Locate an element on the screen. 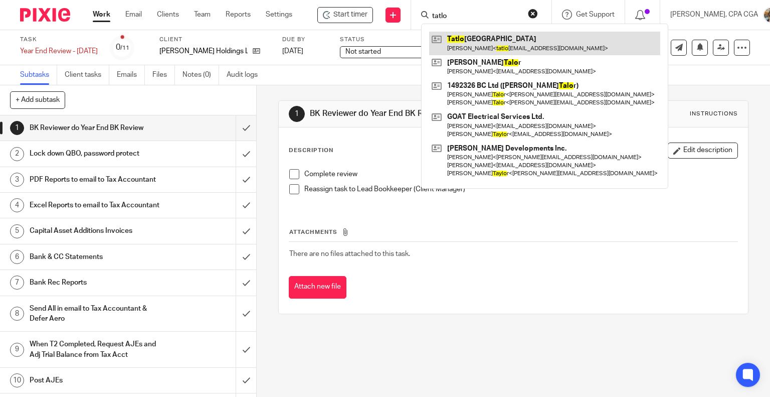 Image resolution: width=770 pixels, height=397 pixels. div: 0 is located at coordinates (122, 47).